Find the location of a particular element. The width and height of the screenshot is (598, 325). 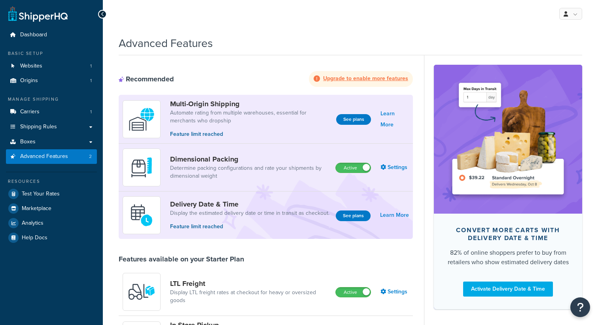

li: Shipping Rules is located at coordinates (51, 127).